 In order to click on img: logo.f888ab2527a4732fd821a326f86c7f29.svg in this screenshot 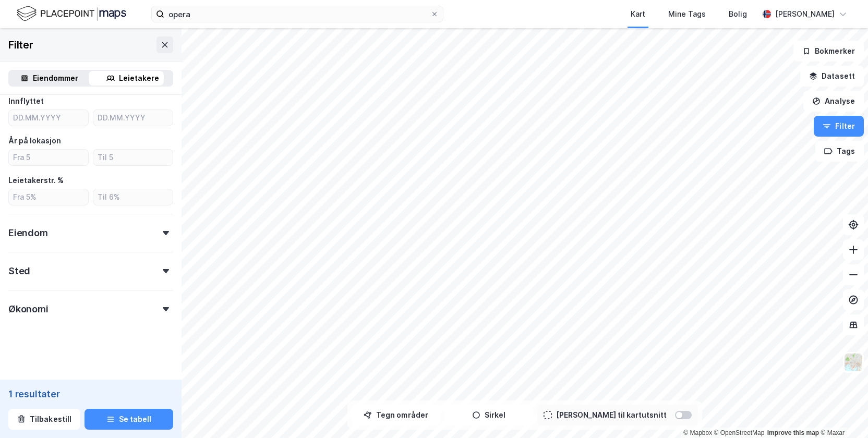, I will do `click(72, 13)`.